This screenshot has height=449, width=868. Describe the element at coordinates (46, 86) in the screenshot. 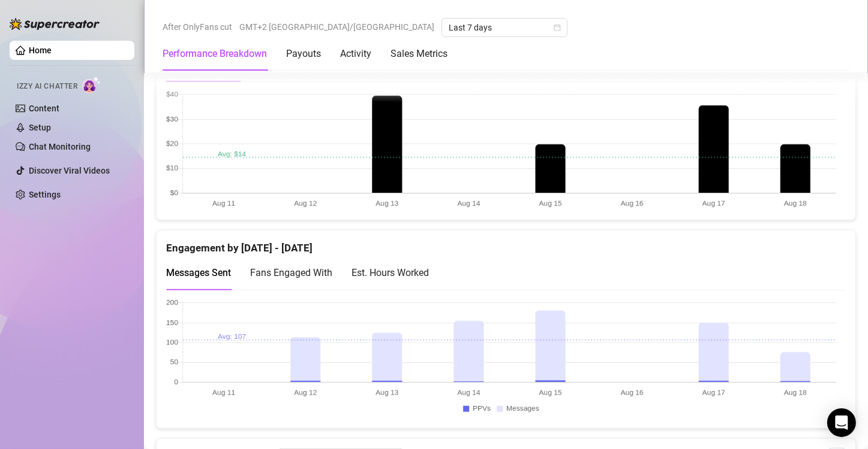

I see `span: Izzy AI Chatter` at that location.